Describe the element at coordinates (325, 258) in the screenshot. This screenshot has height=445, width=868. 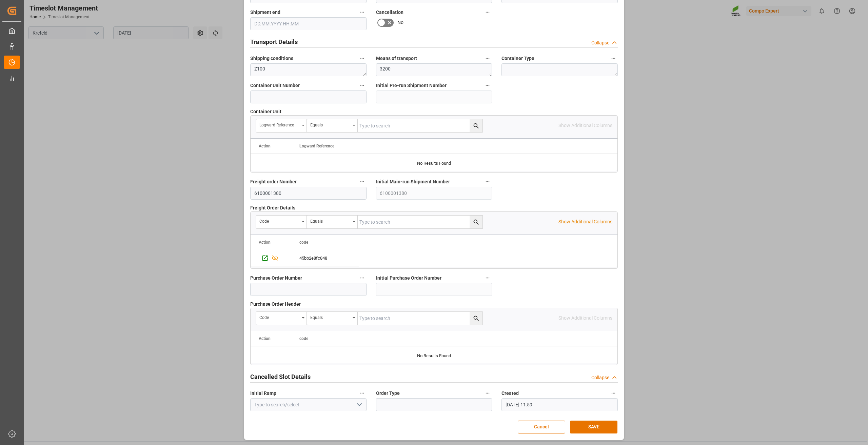
I see `div: 45bb2e8fc848` at that location.